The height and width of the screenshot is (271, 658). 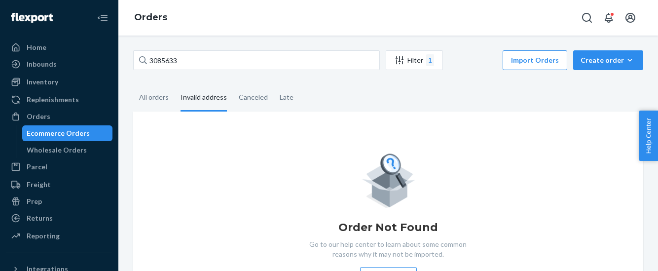 I want to click on div: Late, so click(x=286, y=97).